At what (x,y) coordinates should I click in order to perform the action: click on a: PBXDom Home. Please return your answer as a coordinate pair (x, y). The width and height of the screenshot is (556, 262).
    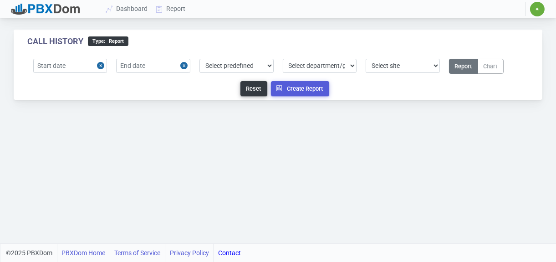
    Looking at the image, I should click on (83, 253).